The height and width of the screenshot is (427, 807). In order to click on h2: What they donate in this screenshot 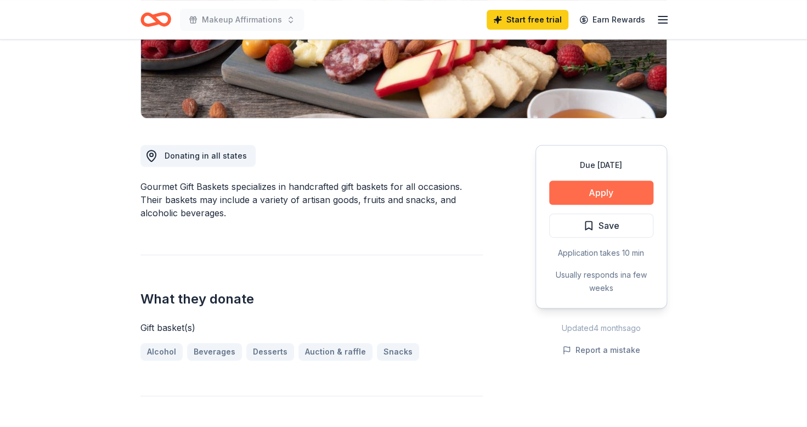, I will do `click(311, 299)`.